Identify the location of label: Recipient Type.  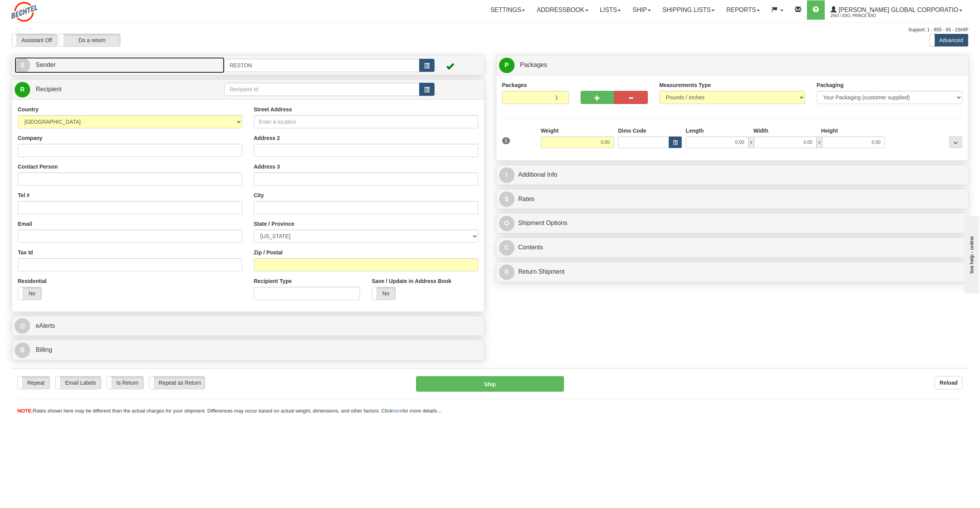
(273, 281).